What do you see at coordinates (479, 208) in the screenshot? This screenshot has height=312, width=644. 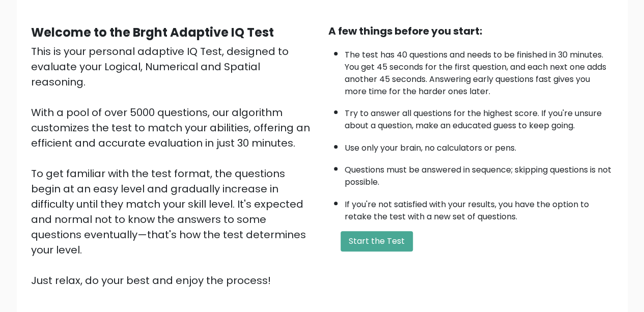 I see `li: If you're not satisfied with your results, you have the option to retake the test with a new set ...` at bounding box center [479, 208].